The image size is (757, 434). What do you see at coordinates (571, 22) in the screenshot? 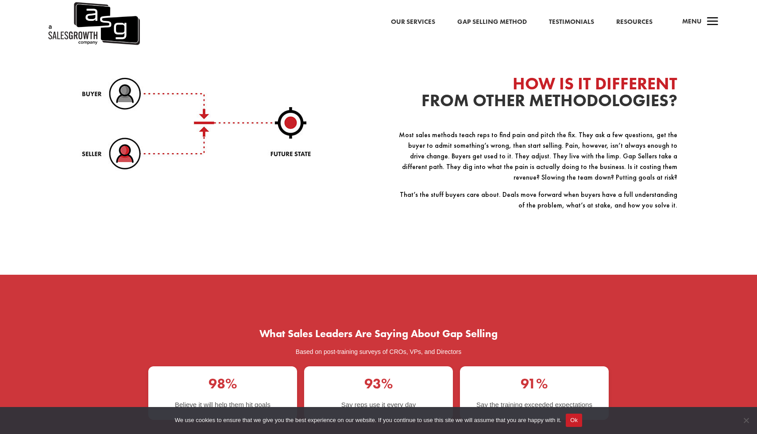
I see `a: Testimonials` at bounding box center [571, 22].